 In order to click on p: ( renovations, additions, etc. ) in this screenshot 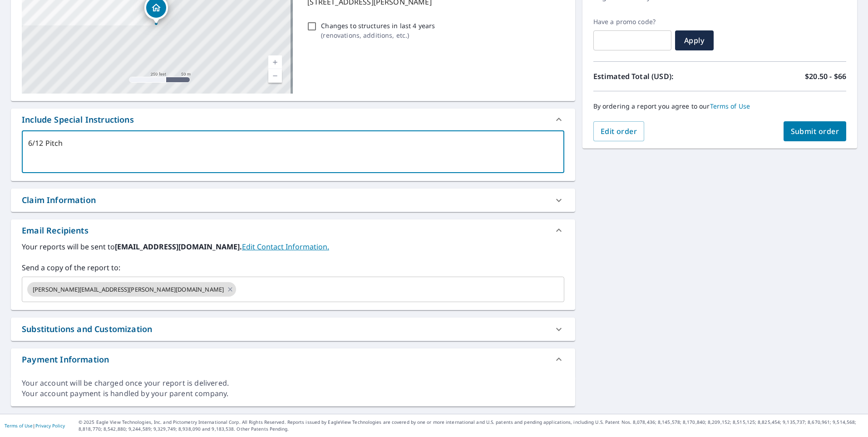, I will do `click(378, 35)`.